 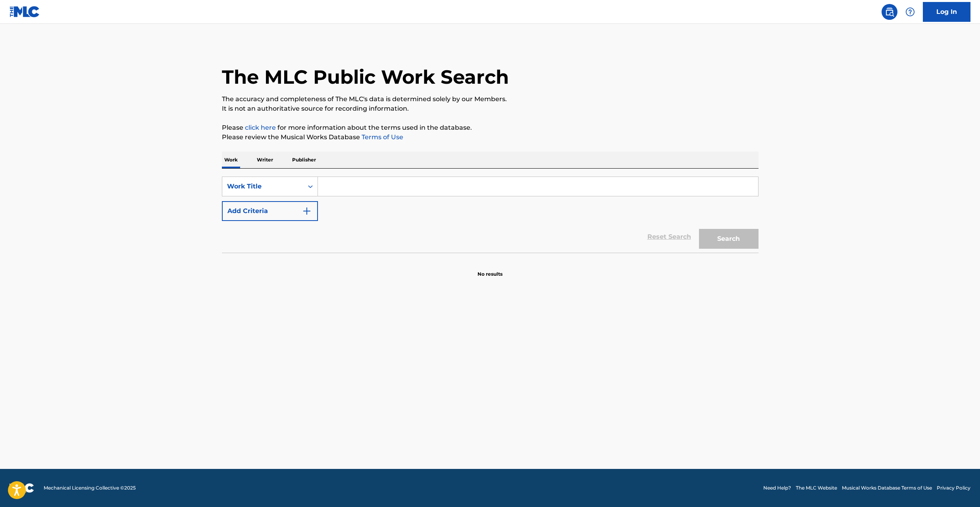 What do you see at coordinates (960, 488) in the screenshot?
I see `div: Chat Widget` at bounding box center [960, 488].